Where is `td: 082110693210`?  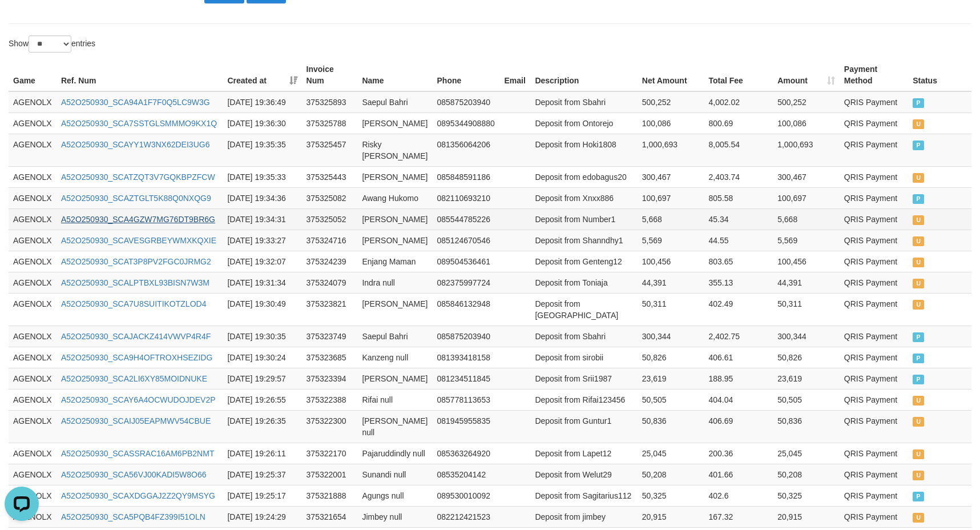 td: 082110693210 is located at coordinates (466, 198).